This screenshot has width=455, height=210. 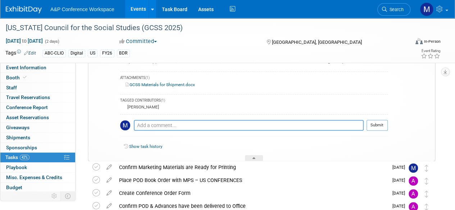 What do you see at coordinates (52, 41) in the screenshot?
I see `span: (2 days)` at bounding box center [52, 41].